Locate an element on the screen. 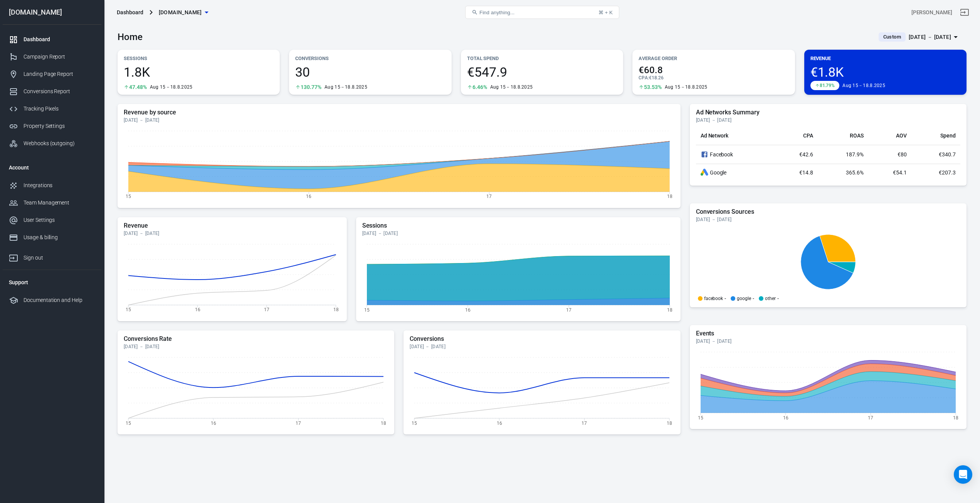 The image size is (980, 503). div: Landing Page Report is located at coordinates (59, 74).